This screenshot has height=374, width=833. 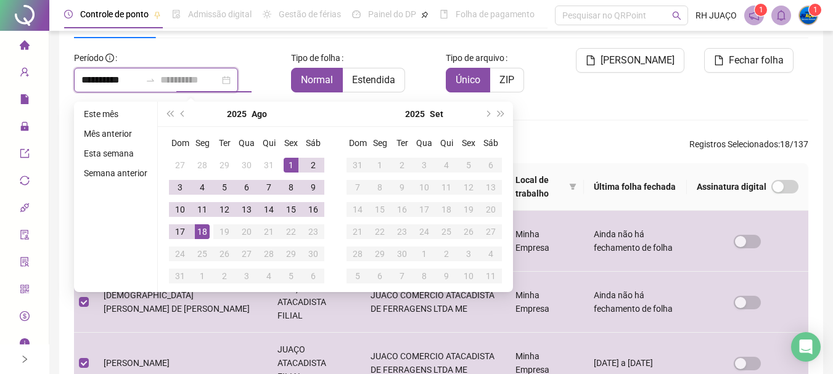 I want to click on td: 2025-07-27, so click(x=180, y=165).